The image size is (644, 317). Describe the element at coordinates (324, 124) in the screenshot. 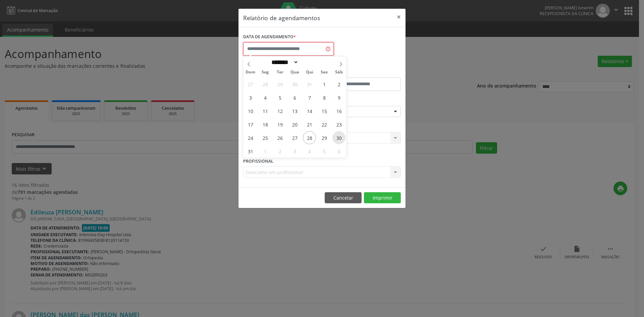

I see `span: Agosto 22, 2025` at that location.